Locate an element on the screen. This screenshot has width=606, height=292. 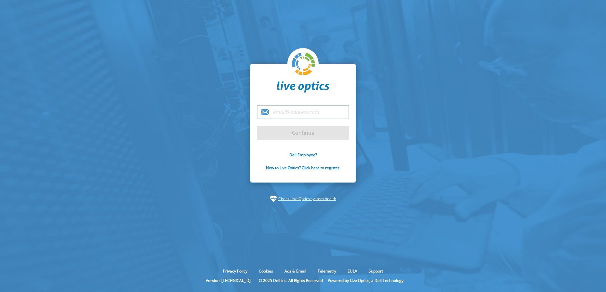
a: Dell Employee? is located at coordinates (303, 155).